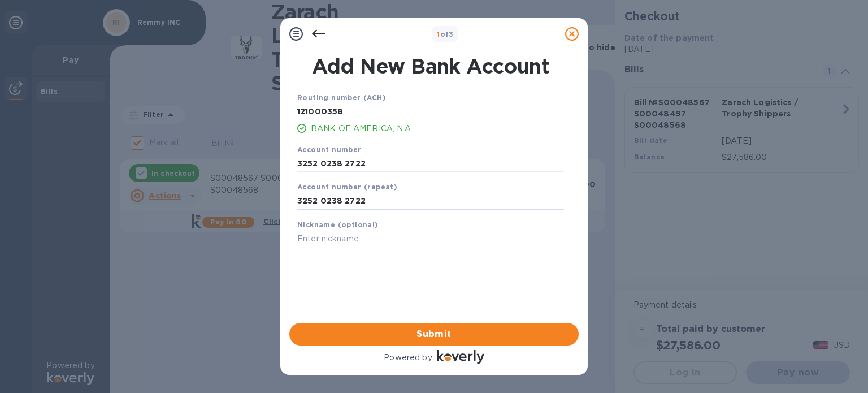  I want to click on input: Enter routing number, so click(430, 112).